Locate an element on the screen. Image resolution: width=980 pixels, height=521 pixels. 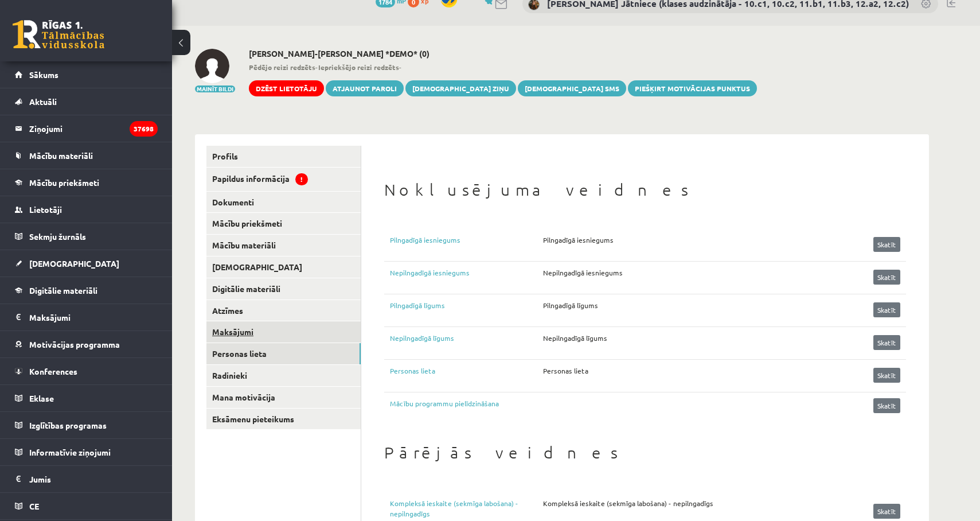
a: Izglītības programas is located at coordinates (86, 425).